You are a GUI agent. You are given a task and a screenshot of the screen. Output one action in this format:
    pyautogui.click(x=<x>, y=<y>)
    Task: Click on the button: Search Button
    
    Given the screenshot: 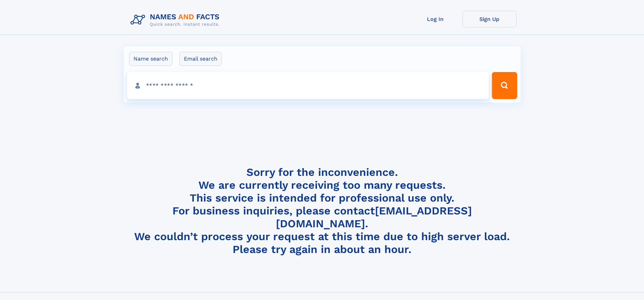 What is the action you would take?
    pyautogui.click(x=504, y=86)
    